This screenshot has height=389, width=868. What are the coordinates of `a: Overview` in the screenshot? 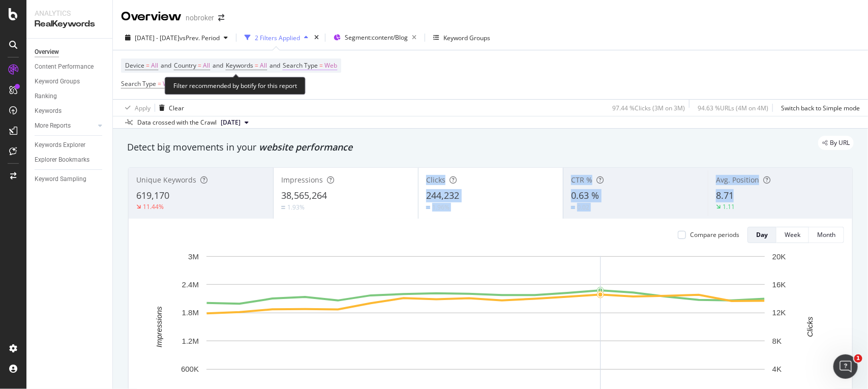 It's located at (70, 52).